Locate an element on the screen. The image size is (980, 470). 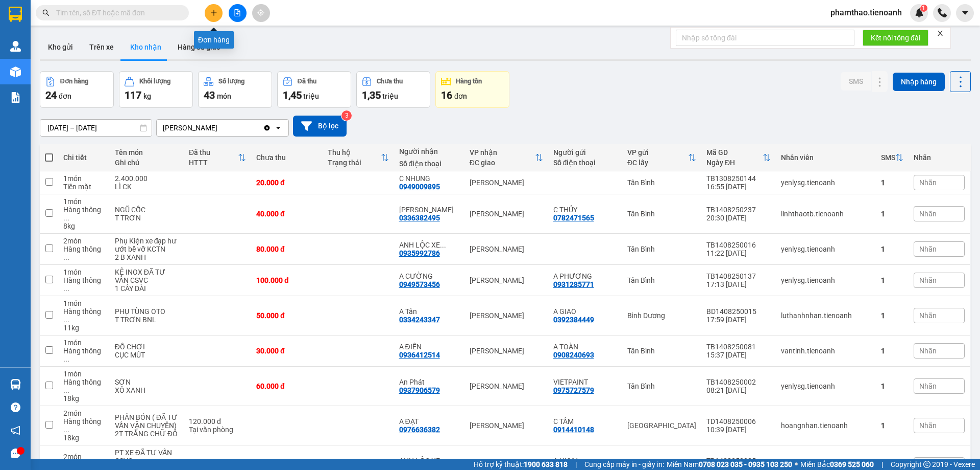
span: 1,35 is located at coordinates (371, 95).